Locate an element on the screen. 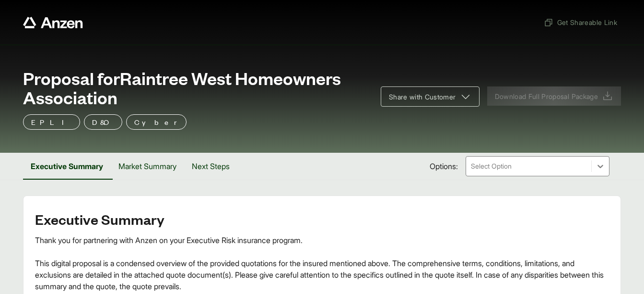 Image resolution: width=644 pixels, height=294 pixels. p: D&O is located at coordinates (103, 122).